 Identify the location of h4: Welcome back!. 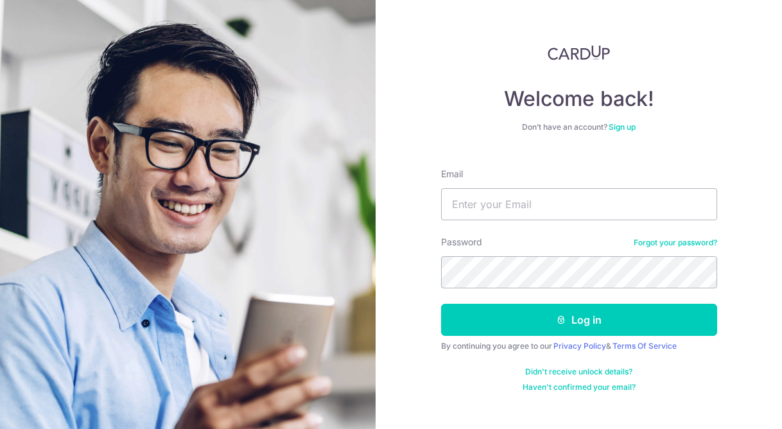
(579, 99).